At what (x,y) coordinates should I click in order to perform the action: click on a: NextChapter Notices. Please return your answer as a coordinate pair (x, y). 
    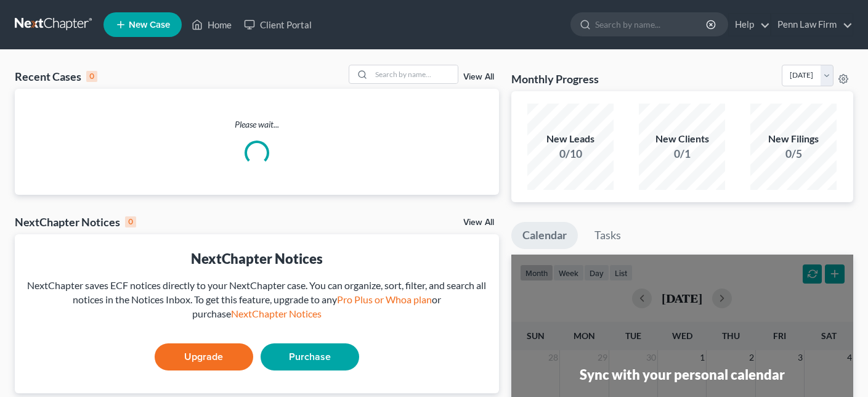
    Looking at the image, I should click on (276, 313).